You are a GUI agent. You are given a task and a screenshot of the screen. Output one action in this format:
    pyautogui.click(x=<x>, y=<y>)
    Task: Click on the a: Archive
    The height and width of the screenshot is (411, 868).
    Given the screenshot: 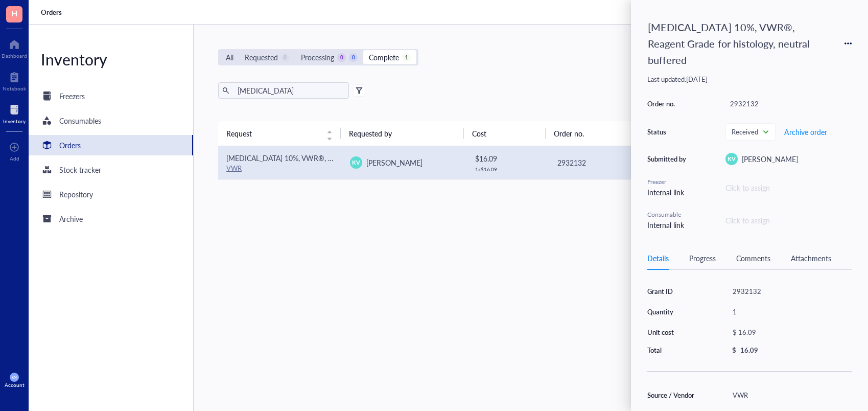 What is the action you would take?
    pyautogui.click(x=111, y=219)
    